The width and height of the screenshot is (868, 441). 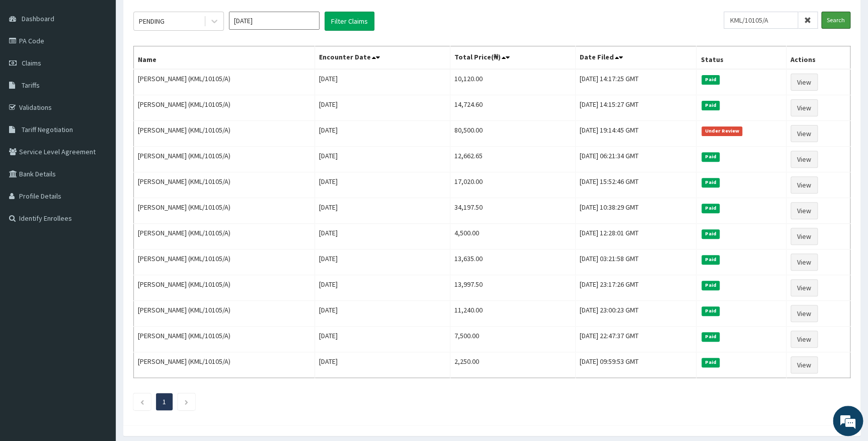 What do you see at coordinates (513, 108) in the screenshot?
I see `td: 14,724.60` at bounding box center [513, 108].